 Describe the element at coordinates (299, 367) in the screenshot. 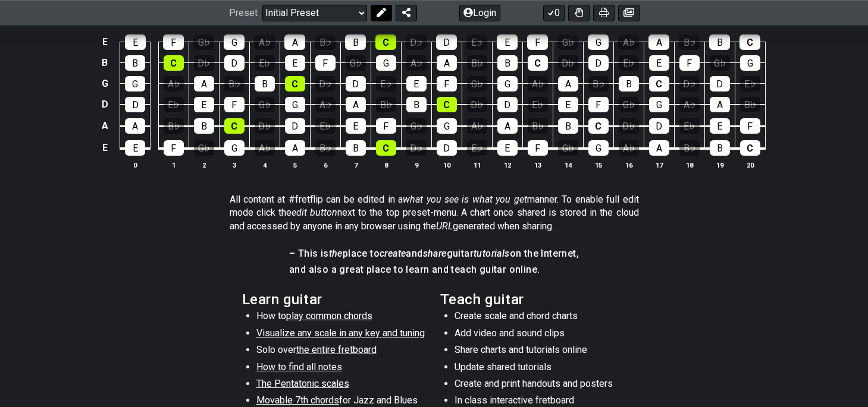

I see `span: How to find all notes` at that location.